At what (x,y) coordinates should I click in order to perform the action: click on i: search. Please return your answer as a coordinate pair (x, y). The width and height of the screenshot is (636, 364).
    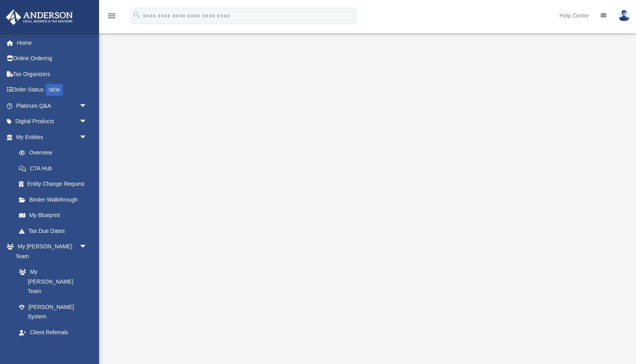
    Looking at the image, I should click on (137, 15).